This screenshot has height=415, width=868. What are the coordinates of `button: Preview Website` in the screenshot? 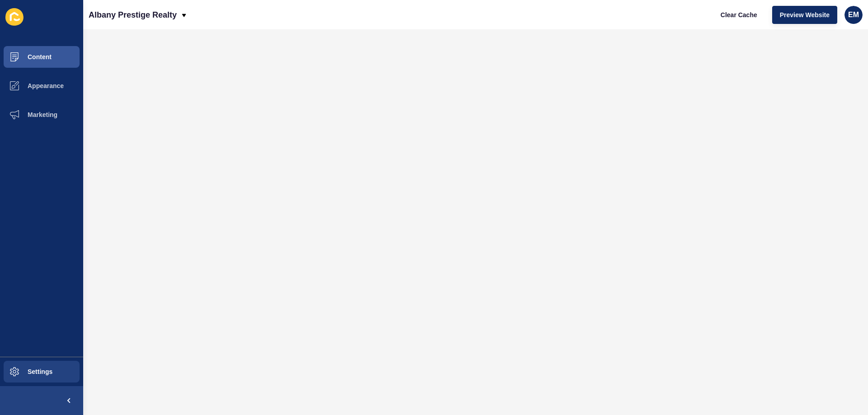 It's located at (805, 15).